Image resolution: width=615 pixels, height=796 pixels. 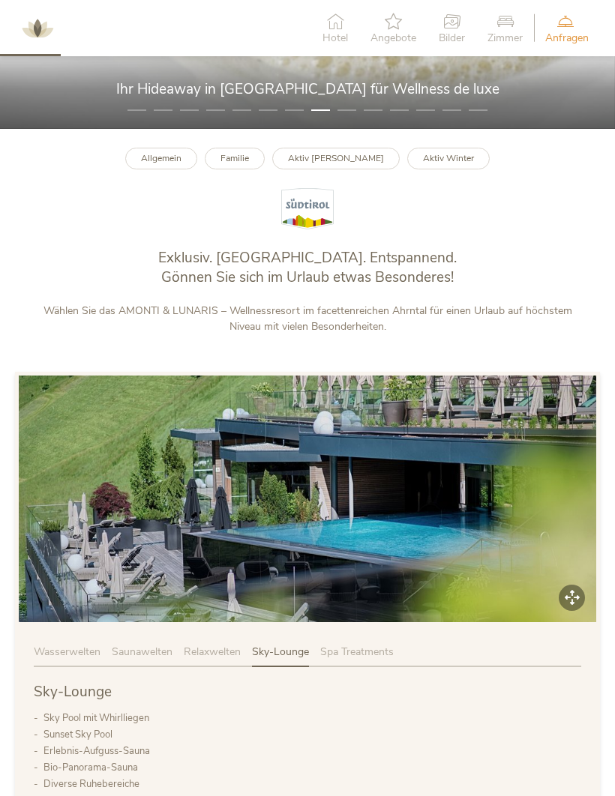 What do you see at coordinates (235, 158) in the screenshot?
I see `b: Familie` at bounding box center [235, 158].